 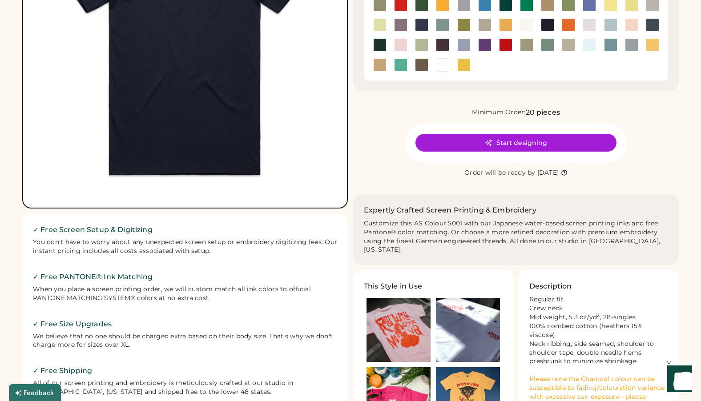 What do you see at coordinates (499, 113) in the screenshot?
I see `div: Minimum Order:` at bounding box center [499, 113].